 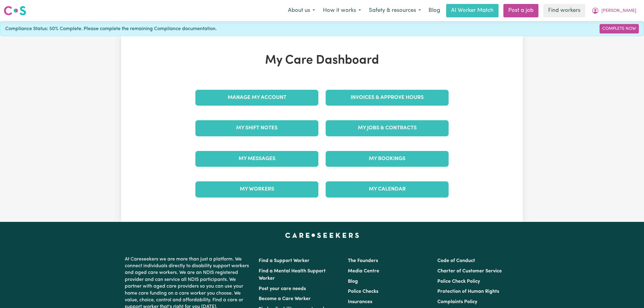 I want to click on a: AI Worker Match, so click(x=473, y=11).